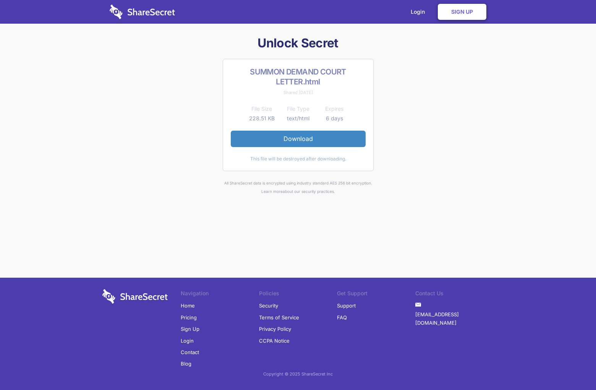  I want to click on a: Download, so click(298, 139).